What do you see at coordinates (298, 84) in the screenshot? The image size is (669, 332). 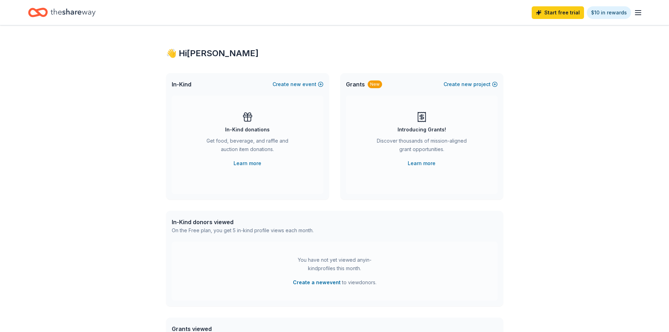 I see `button: Createnewevent` at bounding box center [298, 84].